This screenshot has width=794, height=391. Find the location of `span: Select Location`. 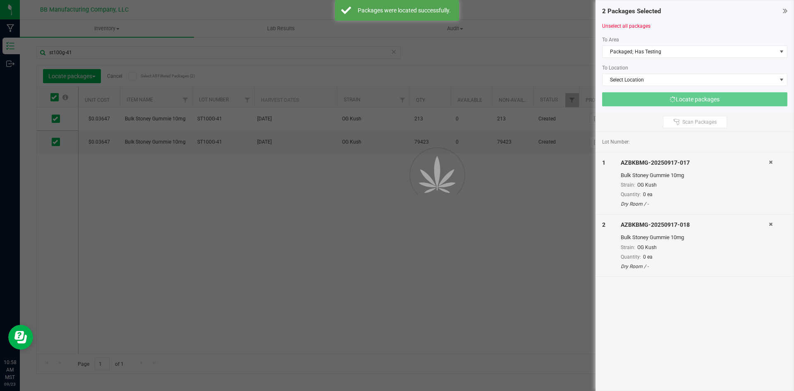

span: Select Location is located at coordinates (689, 80).